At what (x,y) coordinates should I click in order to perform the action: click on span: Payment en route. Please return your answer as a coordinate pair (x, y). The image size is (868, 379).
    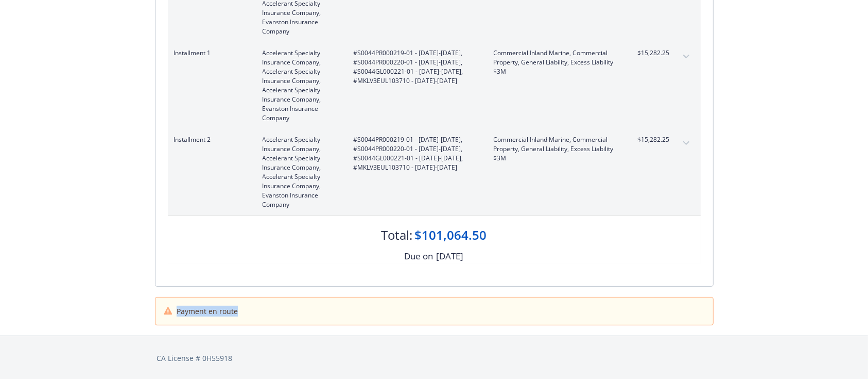
    Looking at the image, I should click on (207, 310).